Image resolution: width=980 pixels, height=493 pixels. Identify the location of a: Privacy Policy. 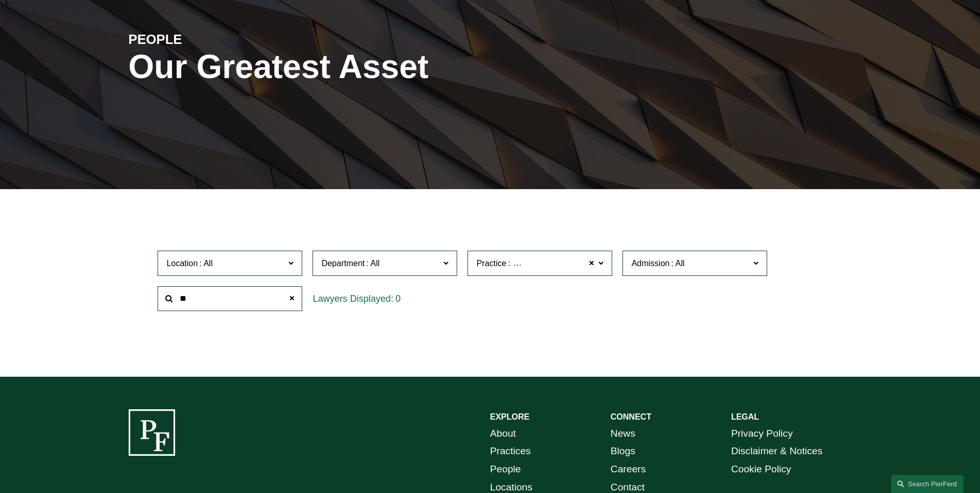
(761, 433).